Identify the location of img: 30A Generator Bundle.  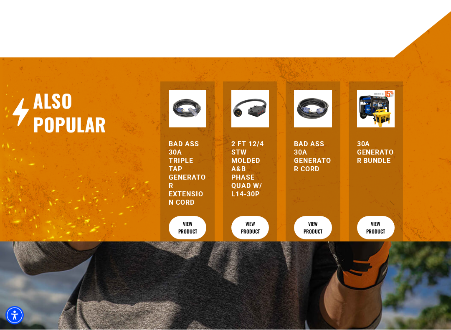
(376, 109).